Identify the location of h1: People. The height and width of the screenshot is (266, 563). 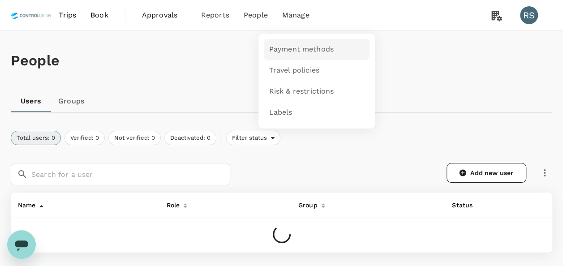
(281, 60).